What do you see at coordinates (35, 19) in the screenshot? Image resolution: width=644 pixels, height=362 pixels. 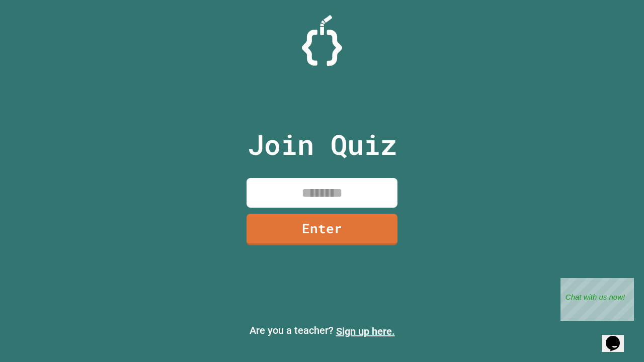 I see `p: Chat with us now!` at bounding box center [35, 19].